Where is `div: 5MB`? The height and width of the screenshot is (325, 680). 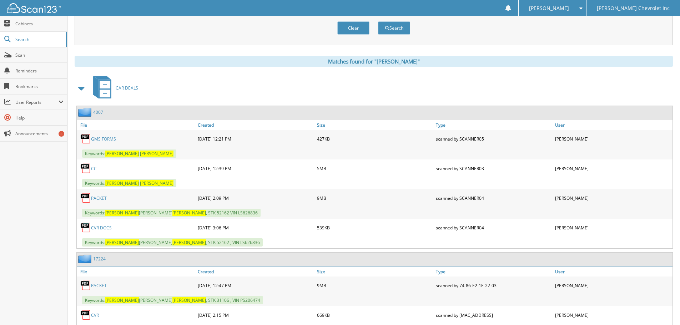 div: 5MB is located at coordinates (375, 169).